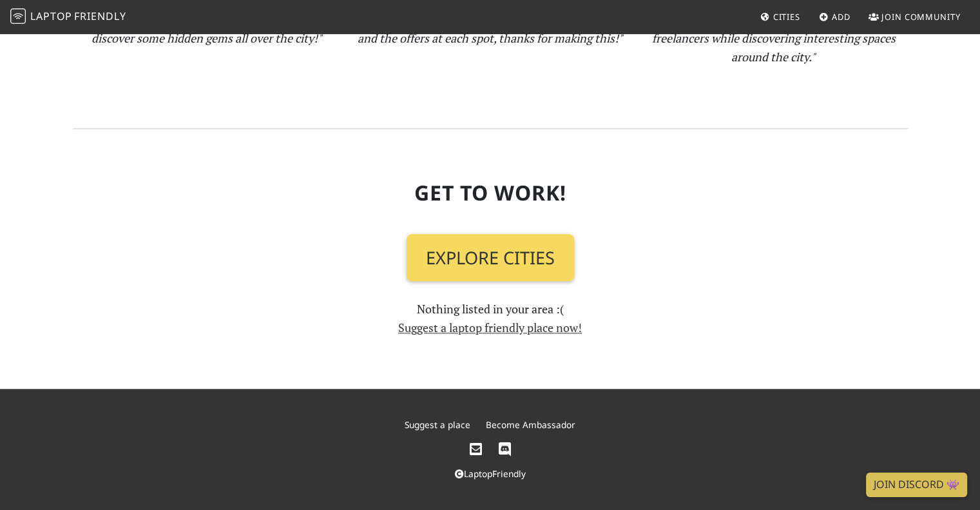 The image size is (980, 510). What do you see at coordinates (841, 17) in the screenshot?
I see `span: Add` at bounding box center [841, 17].